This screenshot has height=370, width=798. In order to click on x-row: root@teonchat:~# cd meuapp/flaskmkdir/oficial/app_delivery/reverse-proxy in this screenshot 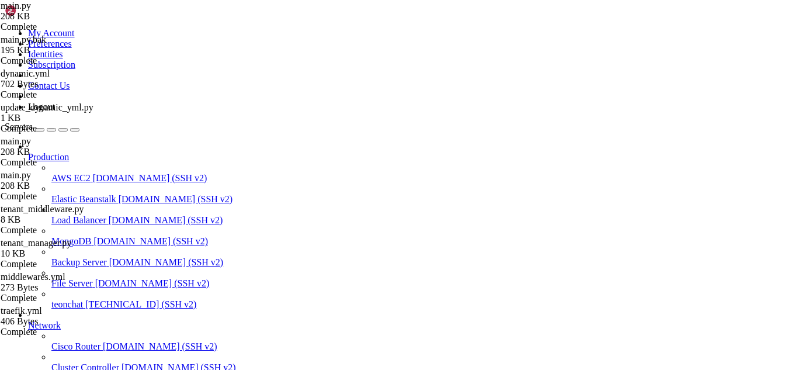, I will do `click(325, 145)`.